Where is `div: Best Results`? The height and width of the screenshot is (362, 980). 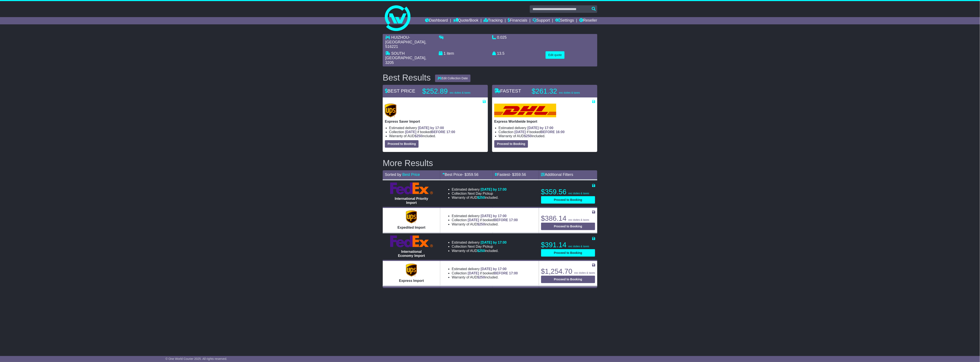 div: Best Results is located at coordinates (406, 77).